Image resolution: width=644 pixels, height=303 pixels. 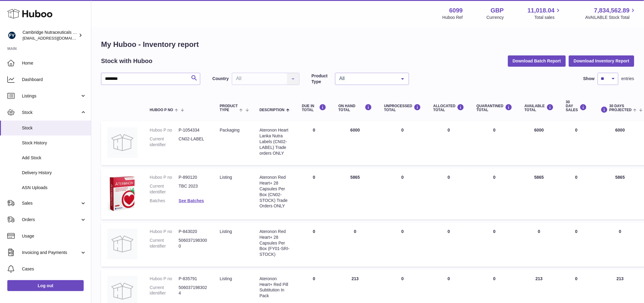 What do you see at coordinates (51, 220) in the screenshot?
I see `span: Orders` at bounding box center [51, 220].